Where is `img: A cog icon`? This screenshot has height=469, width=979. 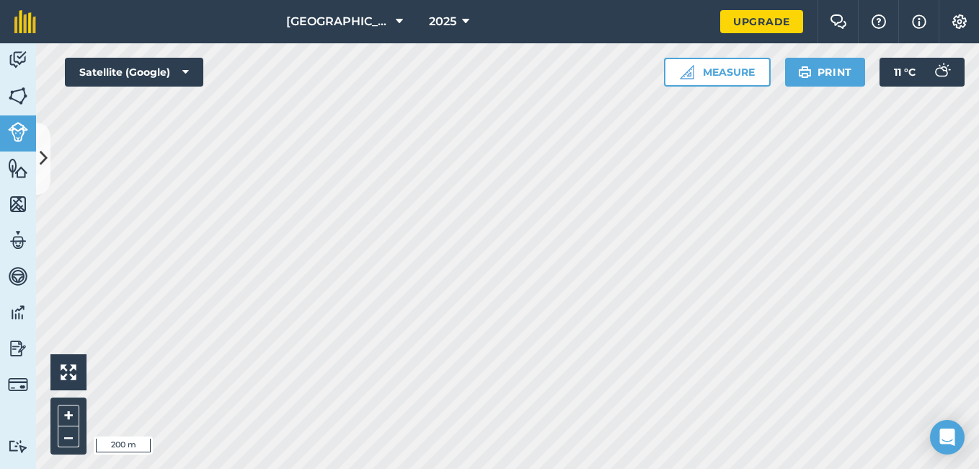 img: A cog icon is located at coordinates (960, 22).